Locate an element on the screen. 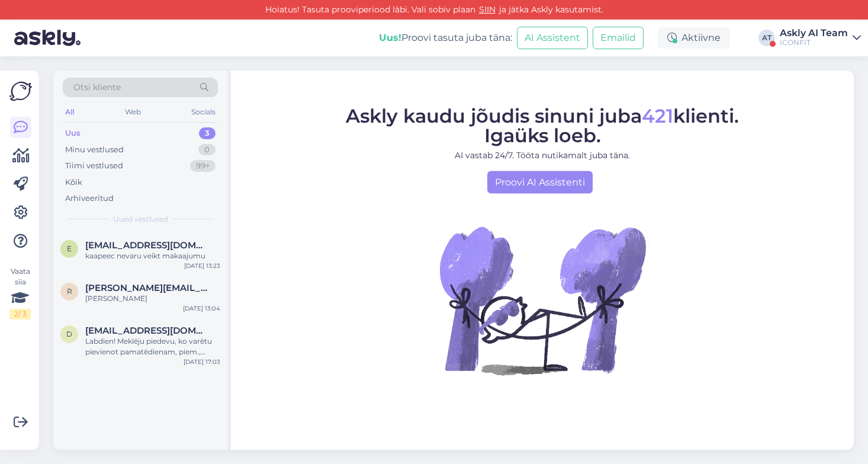  span: e is located at coordinates (69, 248).